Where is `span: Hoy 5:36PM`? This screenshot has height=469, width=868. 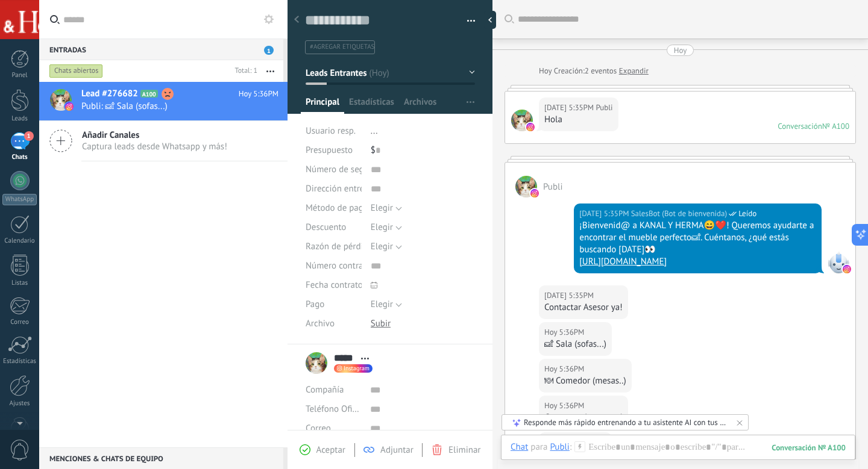 span: Hoy 5:36PM is located at coordinates (259, 94).